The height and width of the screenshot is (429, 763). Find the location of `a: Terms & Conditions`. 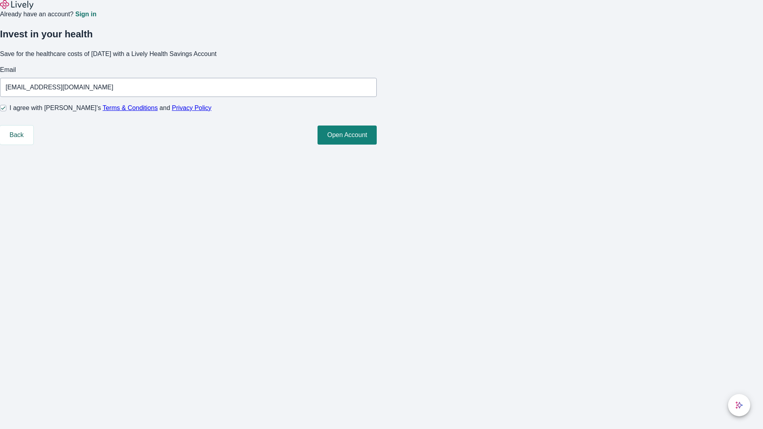

a: Terms & Conditions is located at coordinates (130, 108).